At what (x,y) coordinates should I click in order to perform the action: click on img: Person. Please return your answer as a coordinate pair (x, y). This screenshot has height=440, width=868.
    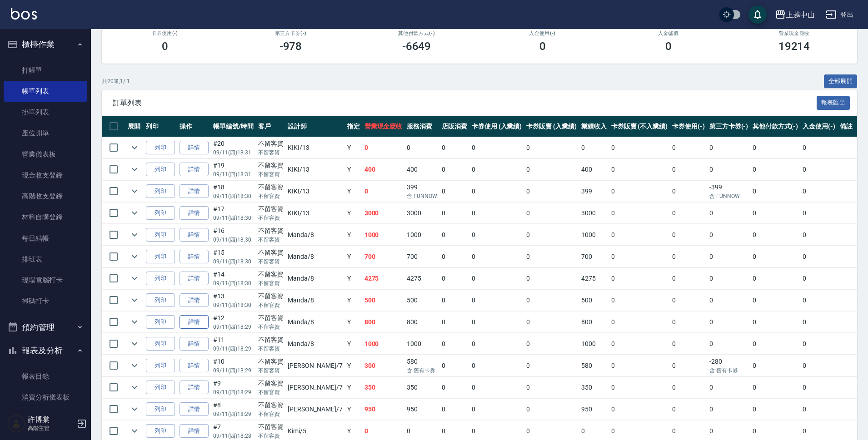
    Looking at the image, I should click on (16, 424).